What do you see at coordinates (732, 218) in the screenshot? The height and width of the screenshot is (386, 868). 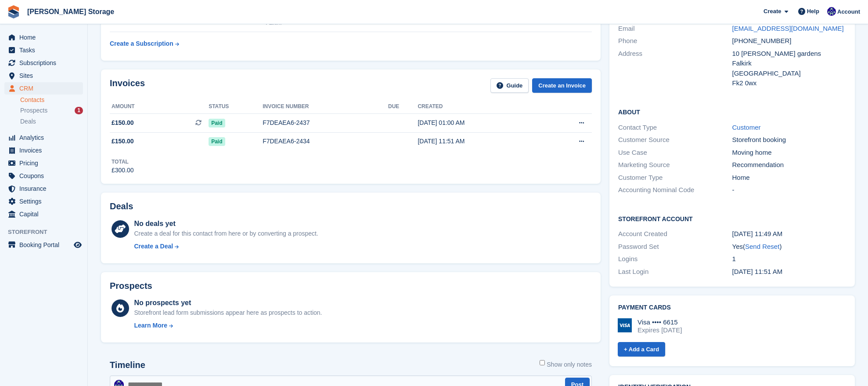 I see `h2: Storefront Account` at bounding box center [732, 218].